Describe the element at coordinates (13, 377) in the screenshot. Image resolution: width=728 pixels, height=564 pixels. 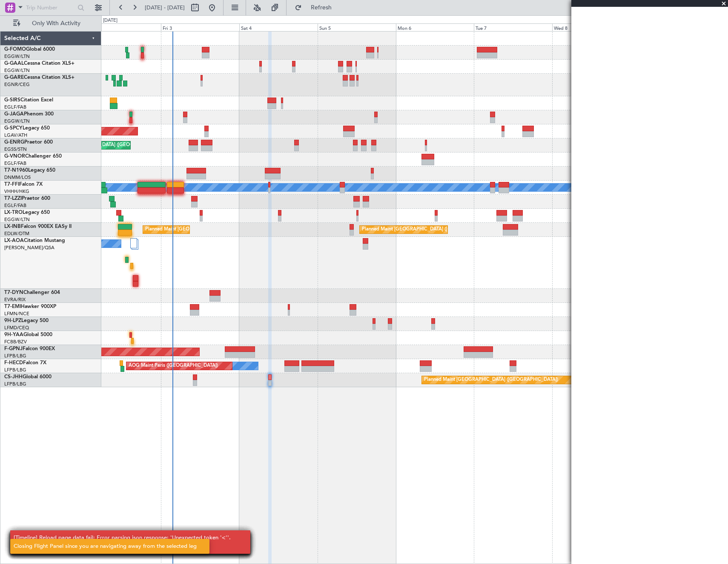
I see `span: CS-JHH` at that location.